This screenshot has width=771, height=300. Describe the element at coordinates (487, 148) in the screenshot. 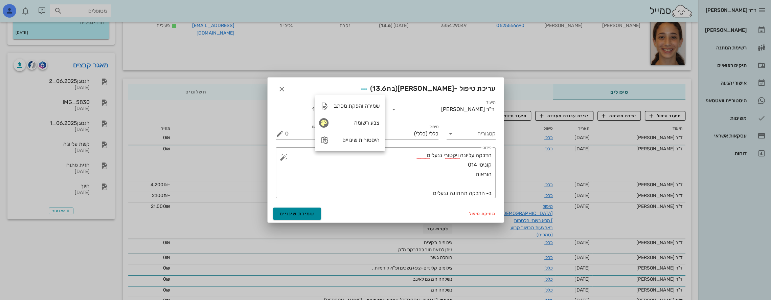

I see `label: פירוט` at that location.